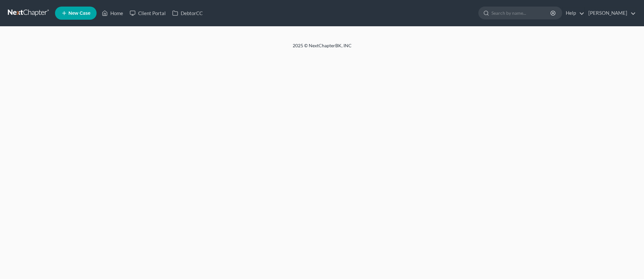 This screenshot has width=644, height=279. I want to click on a: Home, so click(113, 13).